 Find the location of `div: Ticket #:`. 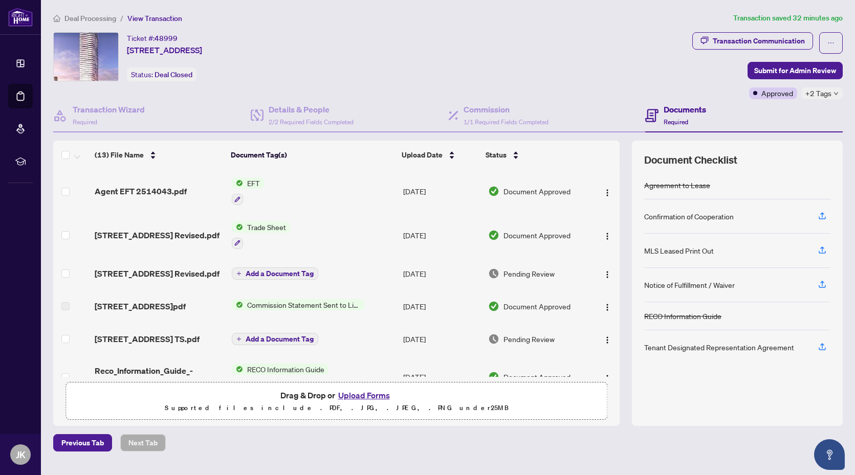

div: Ticket #: is located at coordinates (152, 38).